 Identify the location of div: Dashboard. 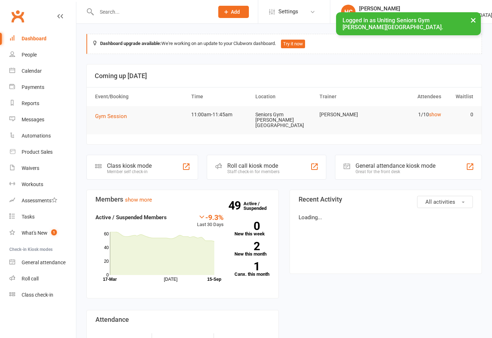
(34, 39).